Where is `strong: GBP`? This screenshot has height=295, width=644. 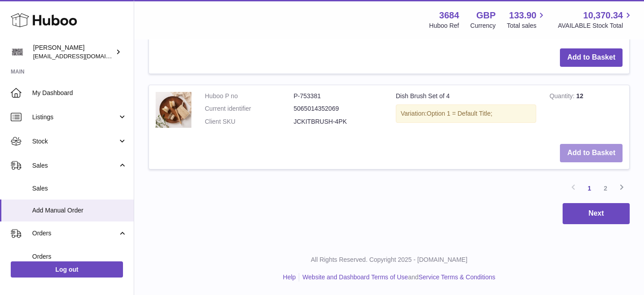 strong: GBP is located at coordinates (486, 15).